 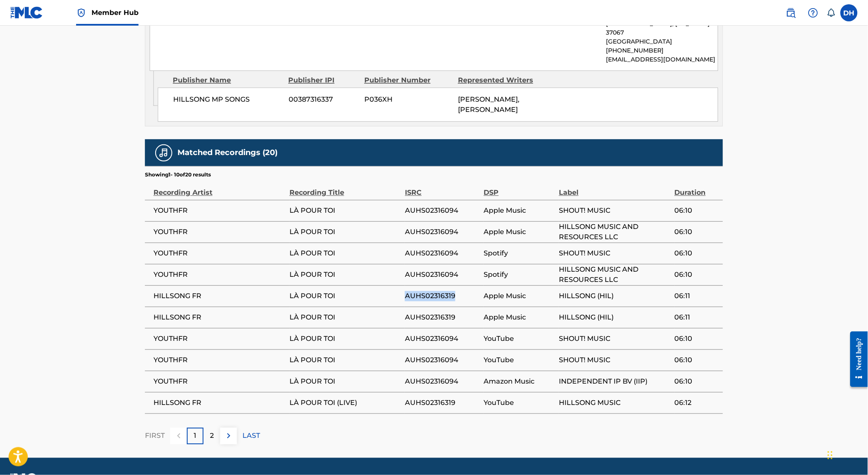 I want to click on div: Publisher Number, so click(x=408, y=80).